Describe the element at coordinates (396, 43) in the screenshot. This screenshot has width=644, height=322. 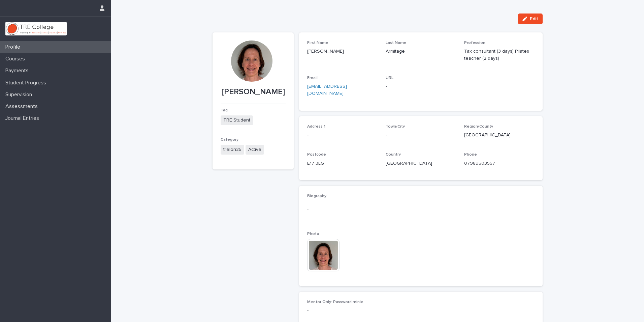
I see `span: Last Name` at that location.